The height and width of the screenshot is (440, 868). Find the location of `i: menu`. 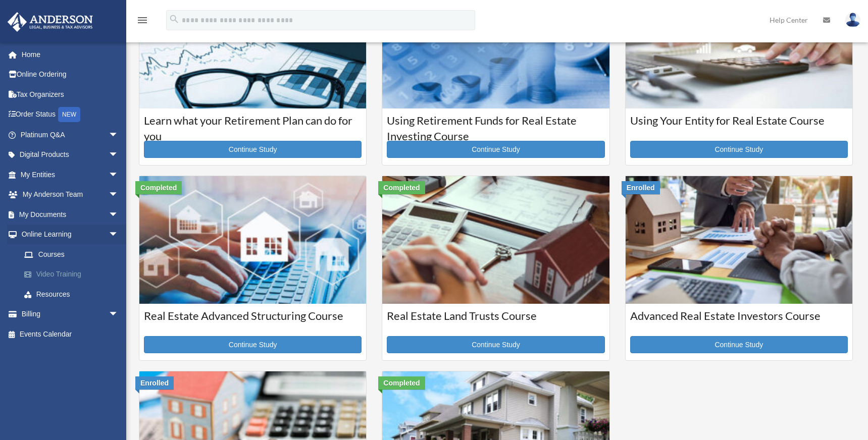

i: menu is located at coordinates (143, 20).